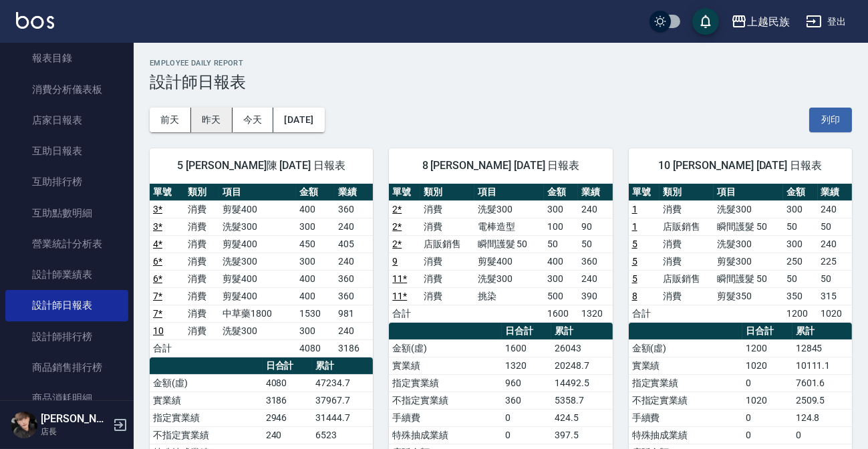  I want to click on td: 124.8, so click(822, 417).